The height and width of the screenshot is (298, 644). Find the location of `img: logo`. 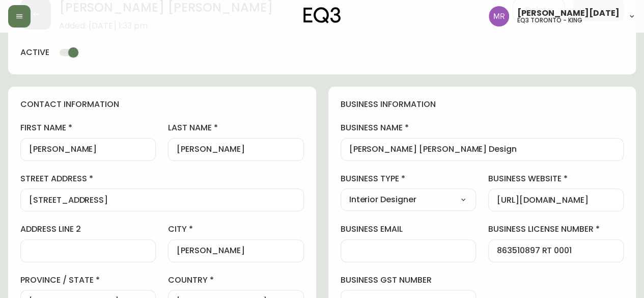

img: logo is located at coordinates (323, 15).